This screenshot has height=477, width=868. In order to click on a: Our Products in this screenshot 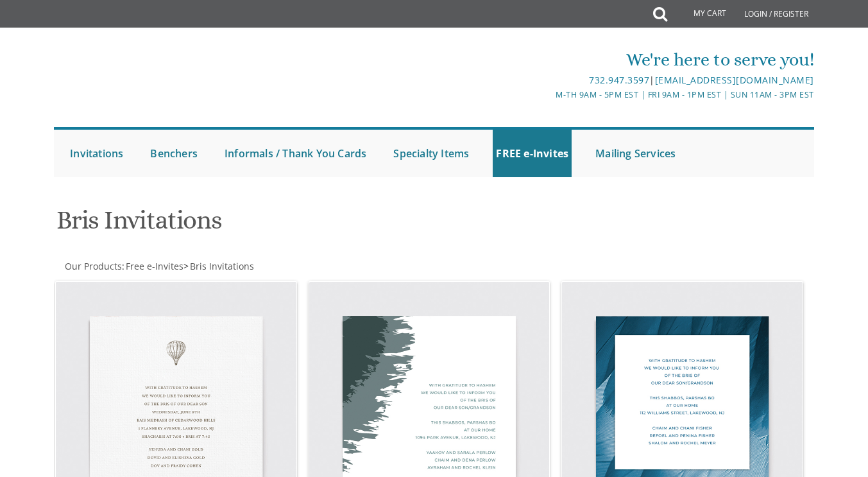, I will do `click(92, 265)`.